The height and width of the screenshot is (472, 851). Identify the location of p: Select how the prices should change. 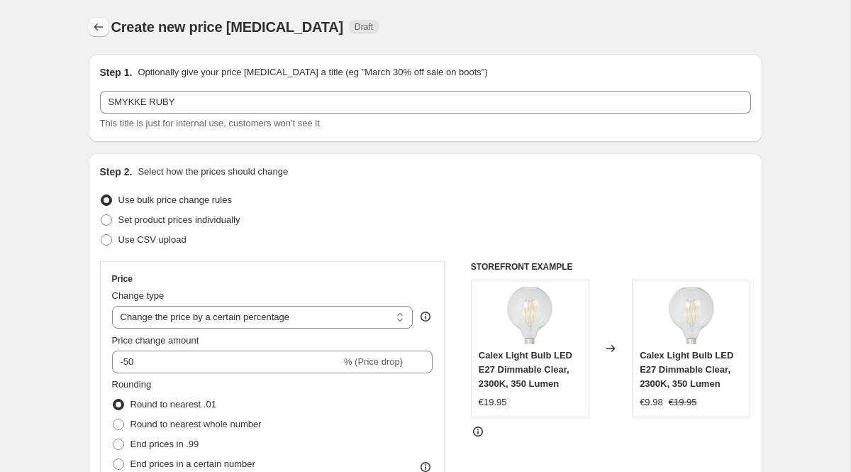
(213, 172).